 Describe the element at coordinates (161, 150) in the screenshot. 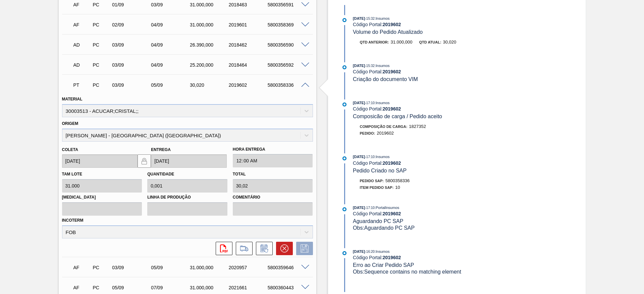

I see `label: Entrega` at that location.